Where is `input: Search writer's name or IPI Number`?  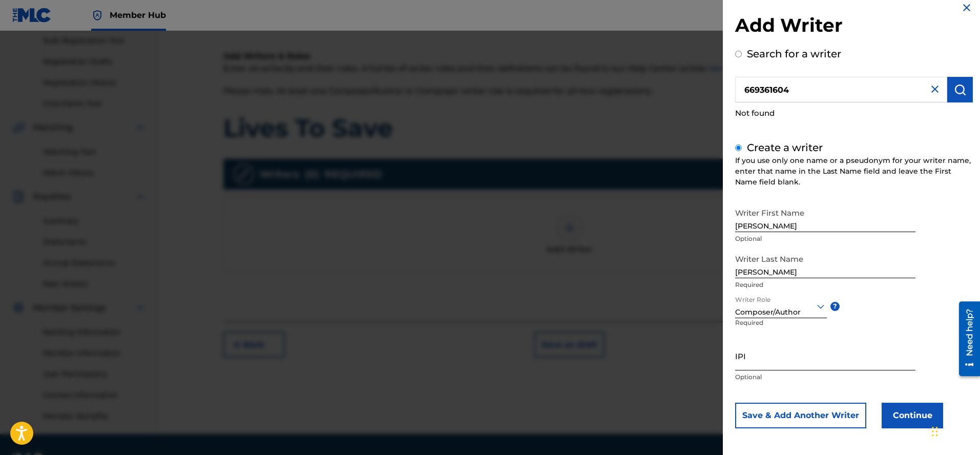
input: Search writer's name or IPI Number is located at coordinates (842, 90).